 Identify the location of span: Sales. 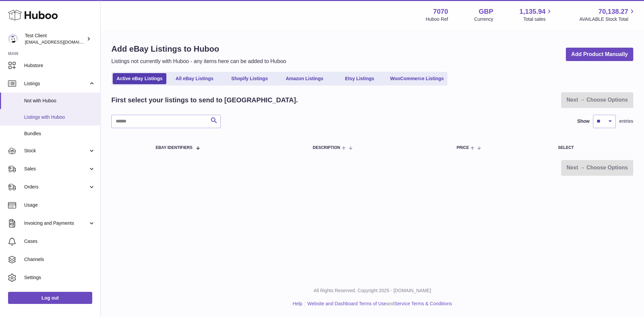
(56, 169).